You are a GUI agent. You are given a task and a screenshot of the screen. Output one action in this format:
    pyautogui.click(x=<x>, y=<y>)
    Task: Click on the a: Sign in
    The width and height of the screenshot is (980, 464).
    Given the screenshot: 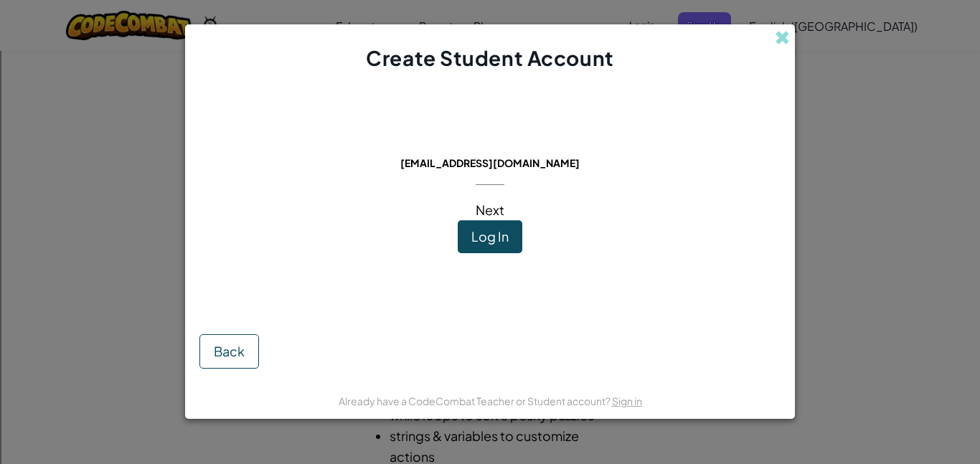 What is the action you would take?
    pyautogui.click(x=627, y=400)
    